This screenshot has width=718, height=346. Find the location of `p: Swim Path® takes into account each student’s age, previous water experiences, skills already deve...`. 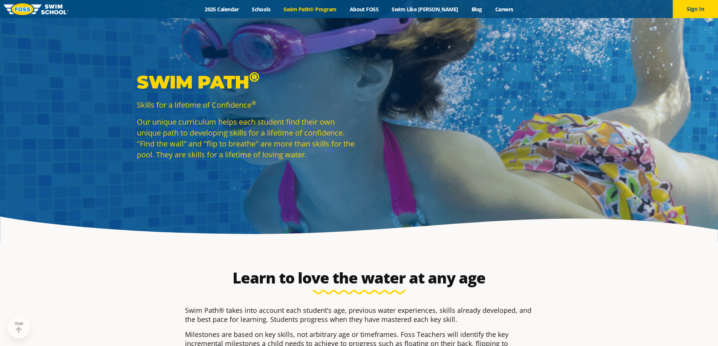

p: Swim Path® takes into account each student’s age, previous water experiences, skills already deve... is located at coordinates (359, 315).